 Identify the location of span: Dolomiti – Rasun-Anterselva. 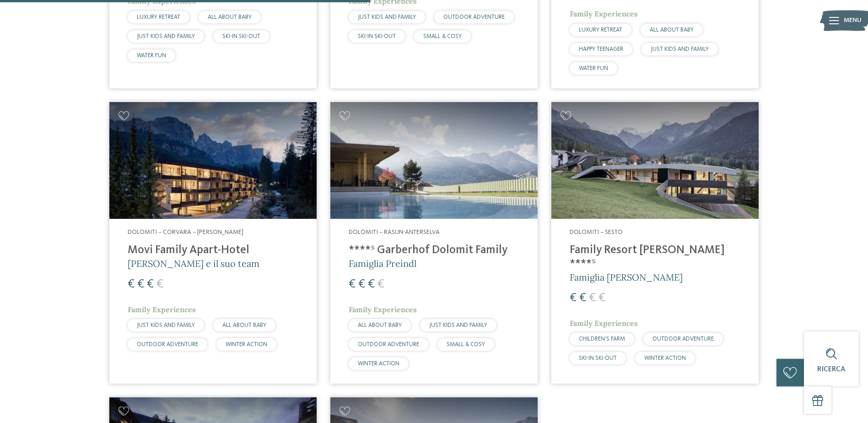
(394, 232).